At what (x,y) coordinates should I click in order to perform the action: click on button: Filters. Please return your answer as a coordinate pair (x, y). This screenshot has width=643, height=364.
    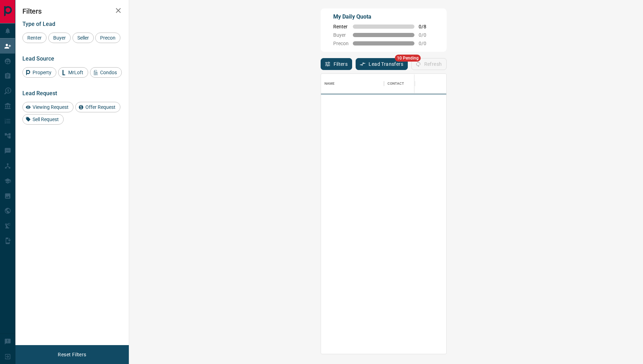
    Looking at the image, I should click on (336, 64).